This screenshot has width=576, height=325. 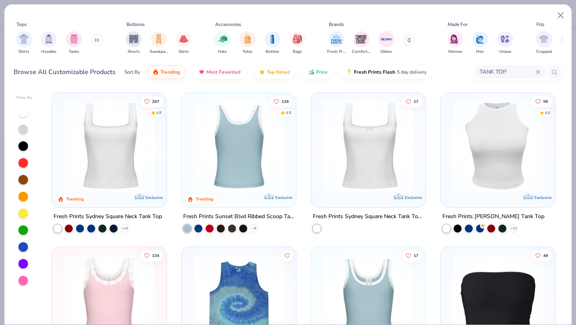 What do you see at coordinates (336, 39) in the screenshot?
I see `img: Fresh Prints Image` at bounding box center [336, 39].